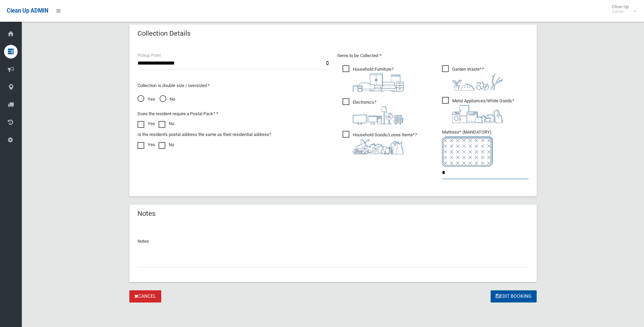 This screenshot has width=644, height=327. I want to click on span: Clean Up ADMIN, so click(27, 11).